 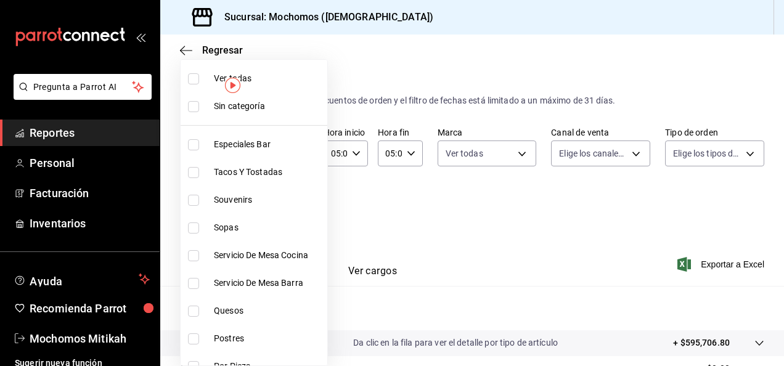 What do you see at coordinates (268, 255) in the screenshot?
I see `span: Servicio De Mesa Cocina` at bounding box center [268, 255].